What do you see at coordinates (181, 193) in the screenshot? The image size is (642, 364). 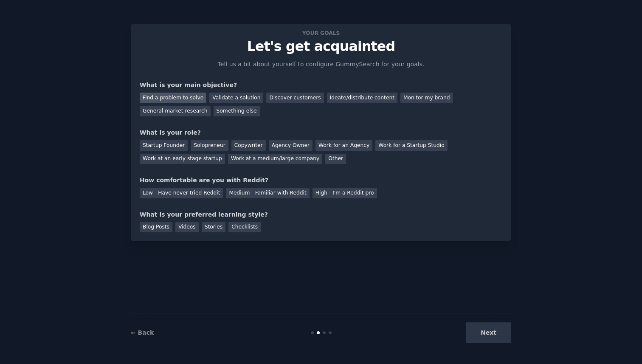 I see `div: Low - Have never tried Reddit` at bounding box center [181, 193].